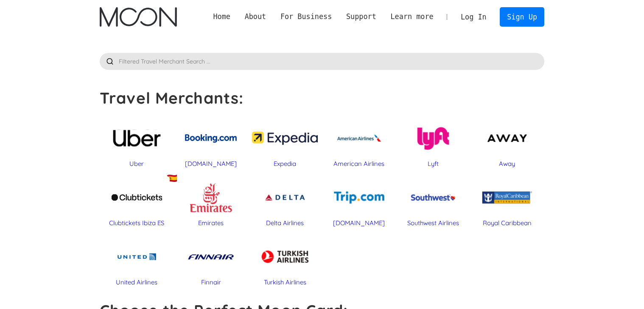 Image resolution: width=644 pixels, height=309 pixels. I want to click on a: Royal Caribbean, so click(507, 202).